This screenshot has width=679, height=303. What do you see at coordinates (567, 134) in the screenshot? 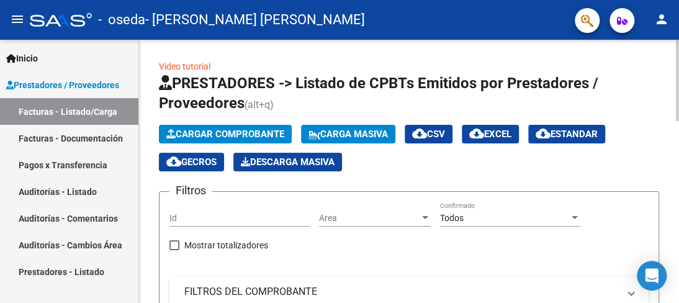
I see `button: Estandar` at bounding box center [567, 134].